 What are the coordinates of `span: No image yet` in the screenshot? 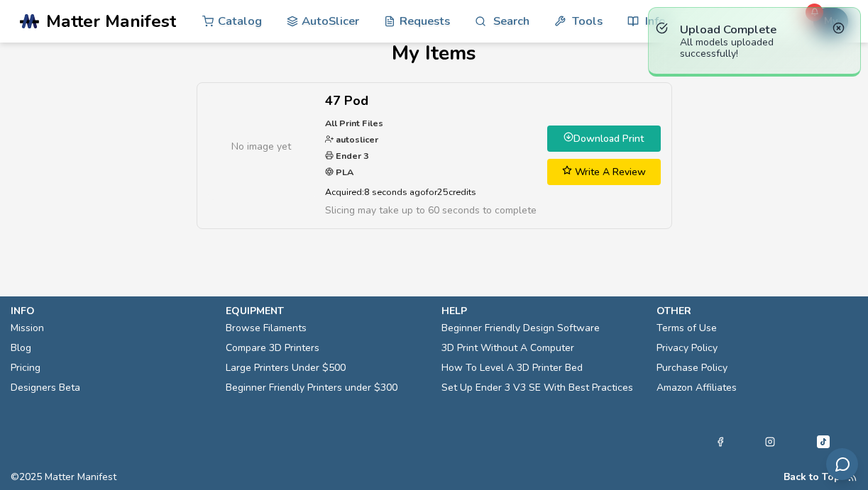 It's located at (261, 146).